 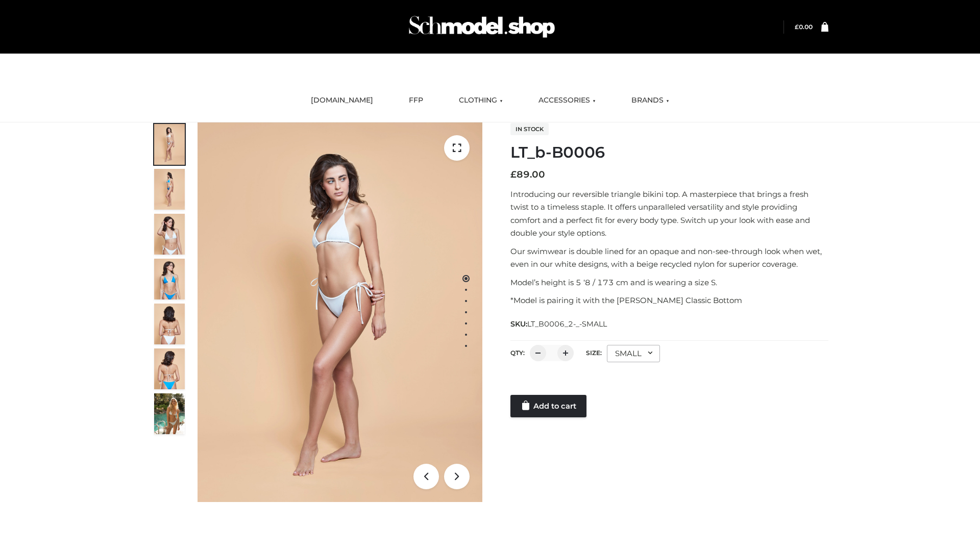 I want to click on label: Size:, so click(x=594, y=353).